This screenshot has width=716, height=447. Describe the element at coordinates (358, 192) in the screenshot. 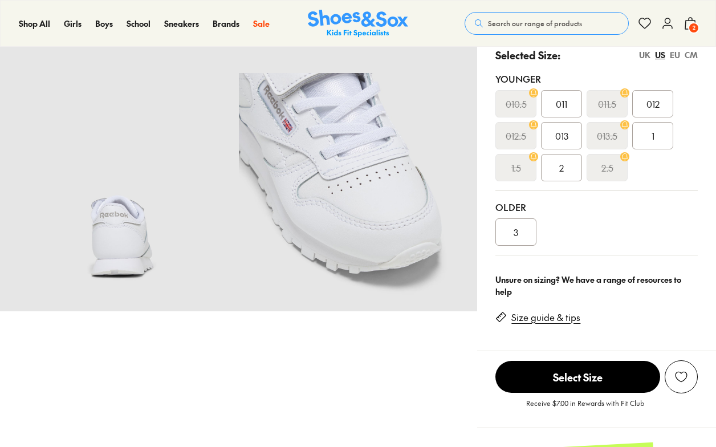

I see `img: 7-405735_1` at that location.